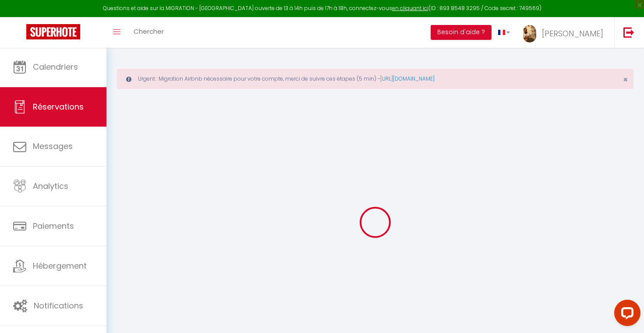 This screenshot has width=644, height=333. I want to click on span: Messages, so click(53, 146).